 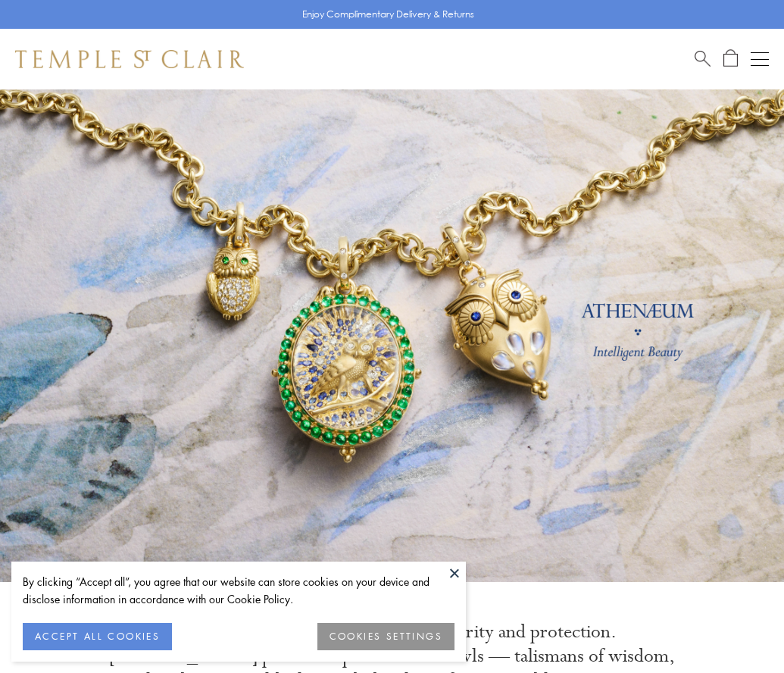 What do you see at coordinates (702, 58) in the screenshot?
I see `a: Search` at bounding box center [702, 58].